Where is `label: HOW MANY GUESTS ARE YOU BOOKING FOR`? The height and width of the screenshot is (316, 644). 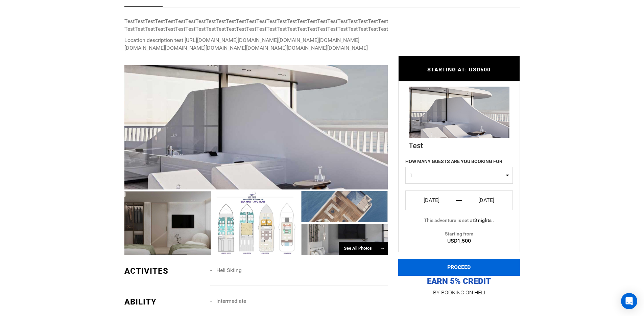
label: HOW MANY GUESTS ARE YOU BOOKING FOR is located at coordinates (454, 162).